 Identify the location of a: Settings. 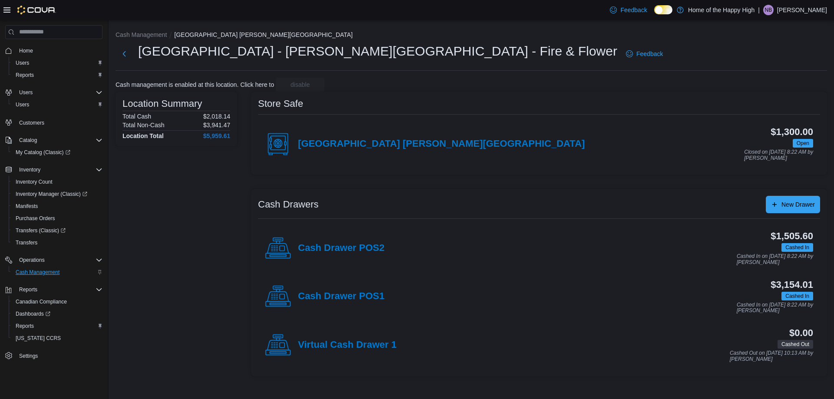
(28, 356).